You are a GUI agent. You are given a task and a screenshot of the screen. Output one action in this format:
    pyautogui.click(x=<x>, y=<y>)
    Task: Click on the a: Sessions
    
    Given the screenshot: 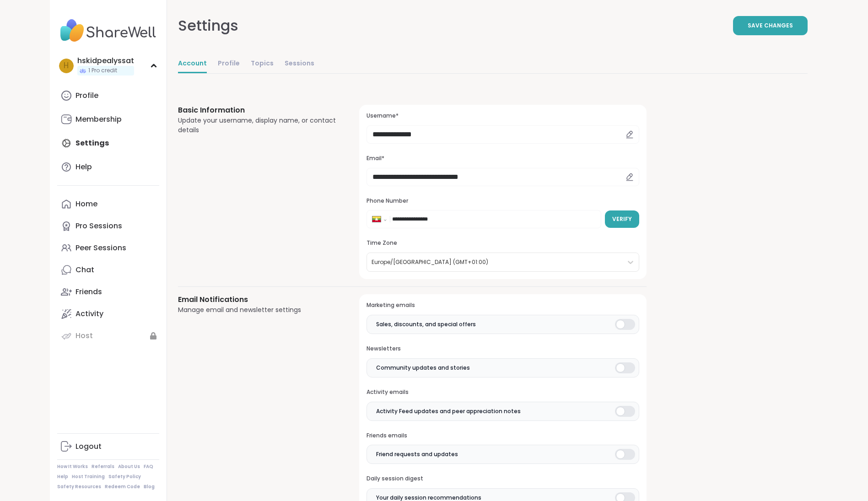 What is the action you would take?
    pyautogui.click(x=299, y=64)
    